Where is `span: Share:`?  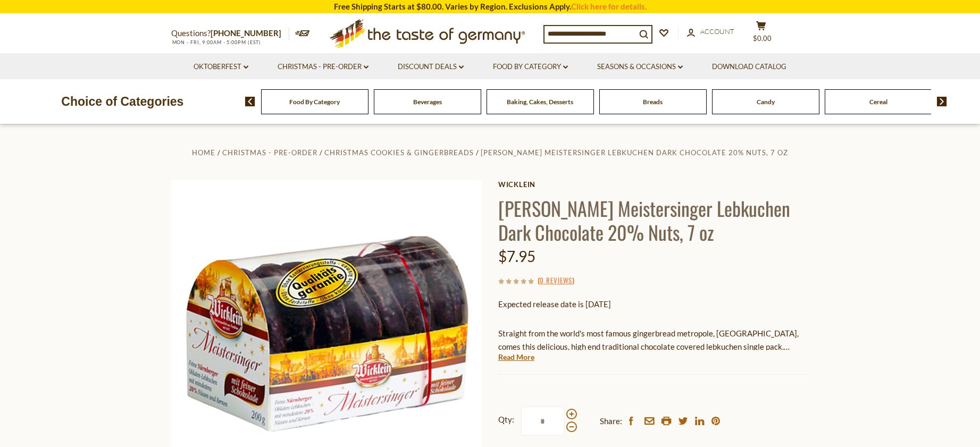
span: Share: is located at coordinates (611, 421).